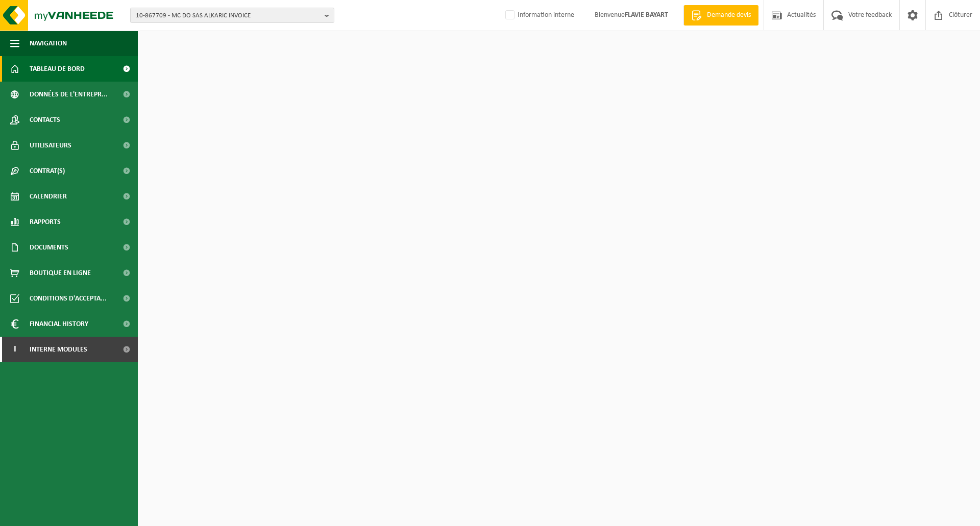  Describe the element at coordinates (232, 16) in the screenshot. I see `button: 10-867709 - MC DO SAS ALKARIC INVOICE` at that location.